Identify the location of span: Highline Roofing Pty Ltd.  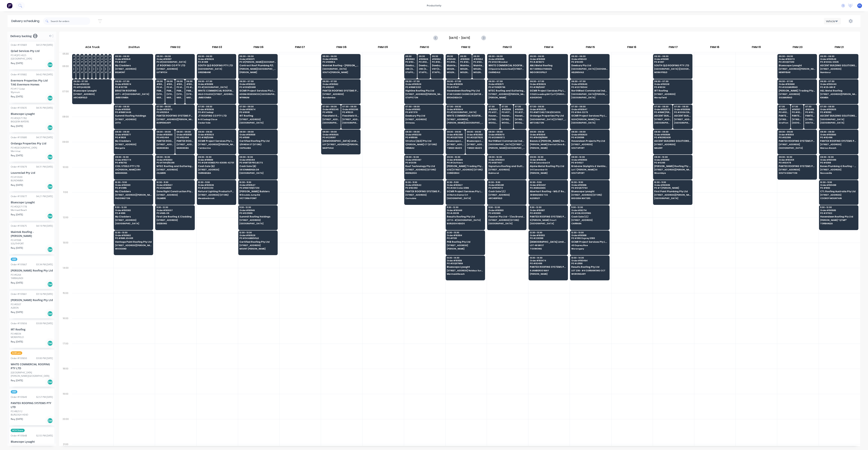
(424, 90).